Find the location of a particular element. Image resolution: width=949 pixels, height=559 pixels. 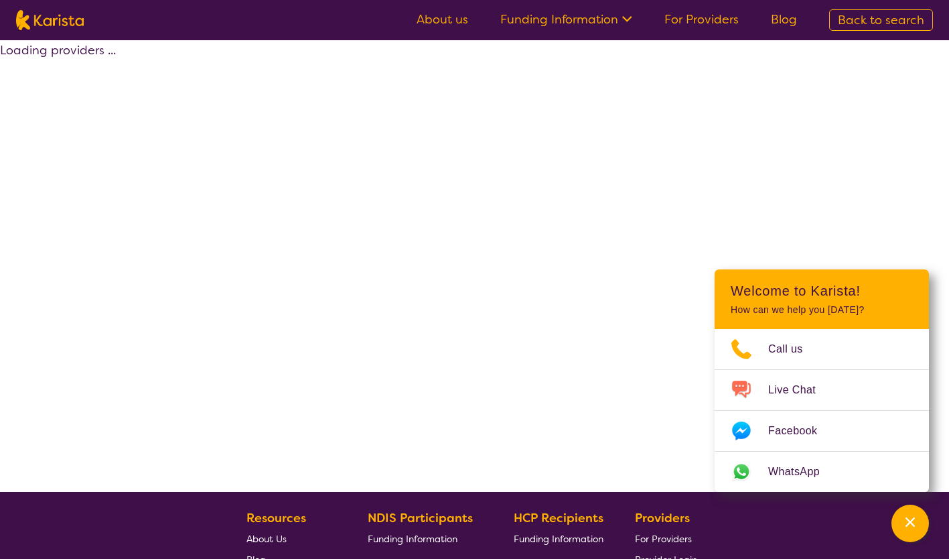

b: Resources is located at coordinates (276, 518).